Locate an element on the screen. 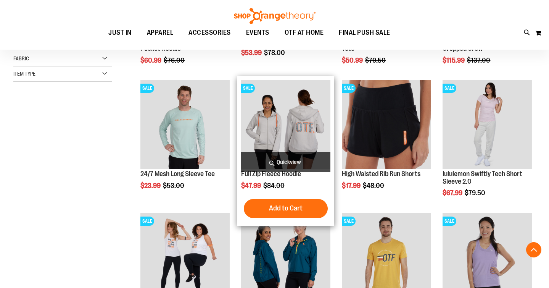 This screenshot has width=549, height=288. span: Item Type is located at coordinates (24, 74).